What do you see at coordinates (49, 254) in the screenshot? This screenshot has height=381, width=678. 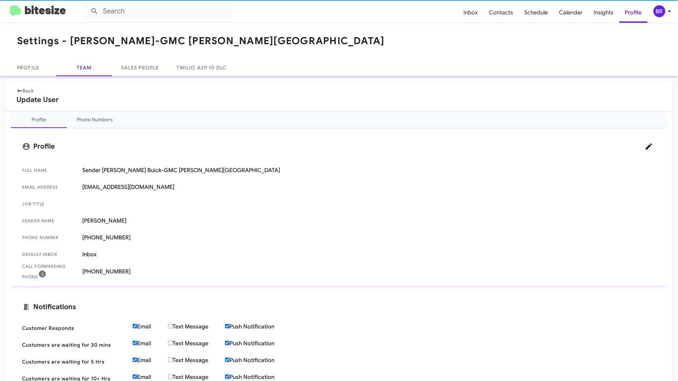 I see `span: Default Inbox` at bounding box center [49, 254].